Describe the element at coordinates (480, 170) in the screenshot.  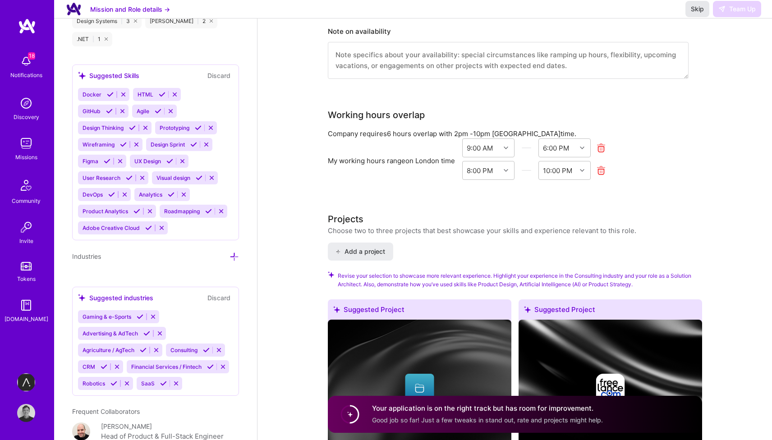
I see `div: 8:00 PM` at that location.